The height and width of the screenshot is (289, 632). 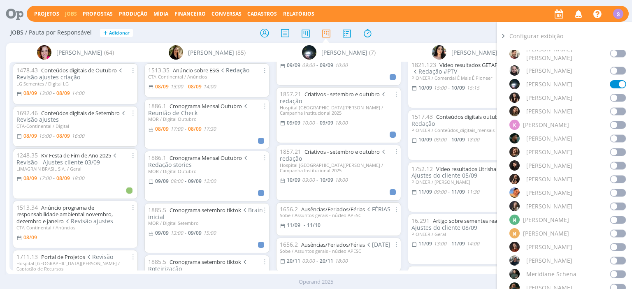 I want to click on span: Ajustes do cliente 08/09, so click(x=469, y=224).